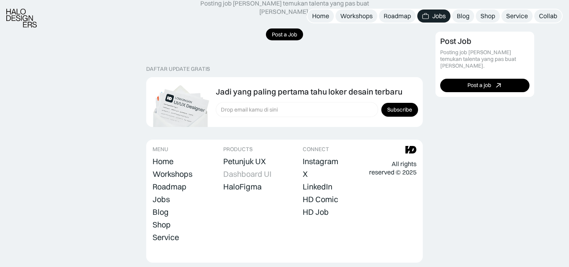  I want to click on div: HD Job, so click(316, 212).